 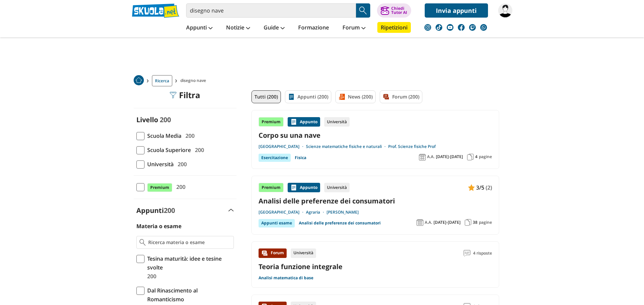 What do you see at coordinates (184, 95) in the screenshot?
I see `div: Filtra` at bounding box center [184, 95].